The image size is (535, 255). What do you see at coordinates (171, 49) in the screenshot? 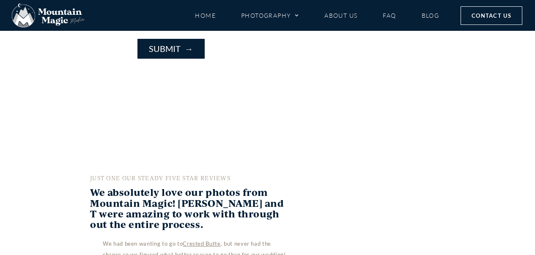
I see `button: Submit→` at bounding box center [171, 49].